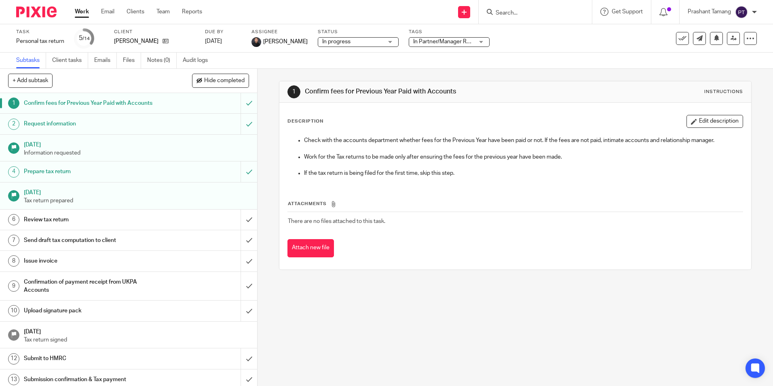 The image size is (773, 386). What do you see at coordinates (223, 32) in the screenshot?
I see `label: Due by` at bounding box center [223, 32].